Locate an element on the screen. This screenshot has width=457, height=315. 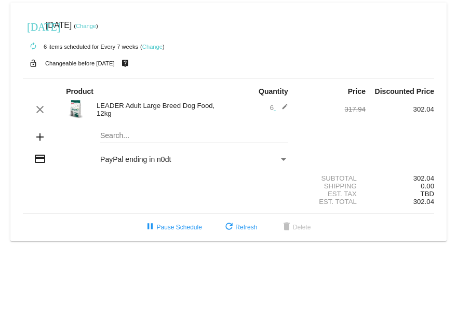
button: Pause Schedule is located at coordinates (172, 227).